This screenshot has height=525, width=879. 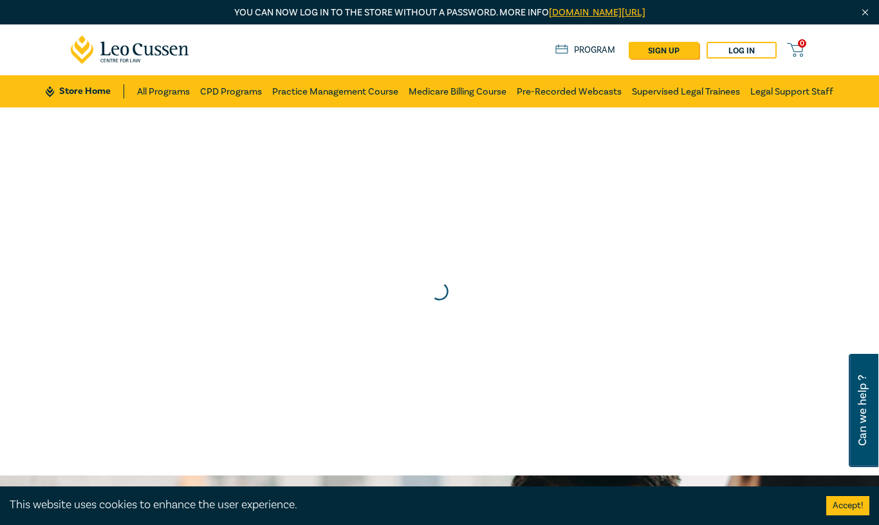 I want to click on span: Can we help ?, so click(x=863, y=411).